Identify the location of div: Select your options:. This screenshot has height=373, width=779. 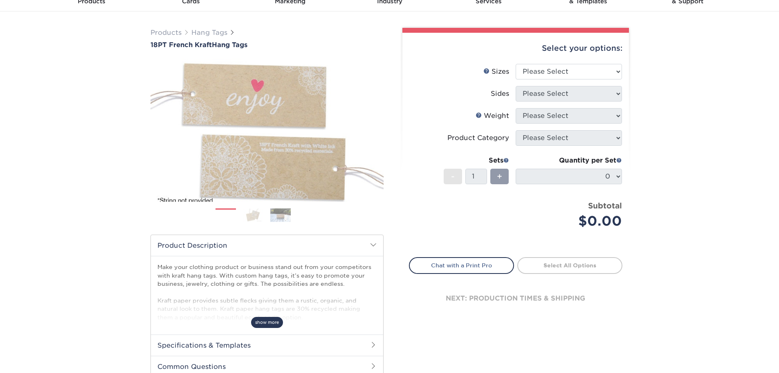
(516, 48).